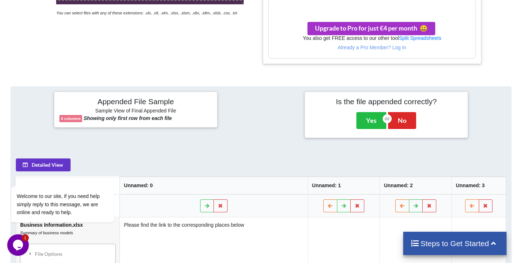 The height and width of the screenshot is (263, 522). What do you see at coordinates (136, 102) in the screenshot?
I see `h4: Appended File Sample` at bounding box center [136, 102].